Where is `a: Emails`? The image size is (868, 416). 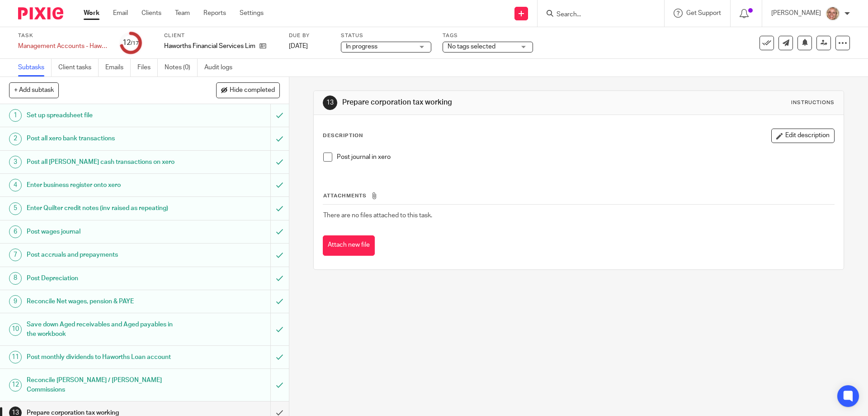 a: Emails is located at coordinates (118, 67).